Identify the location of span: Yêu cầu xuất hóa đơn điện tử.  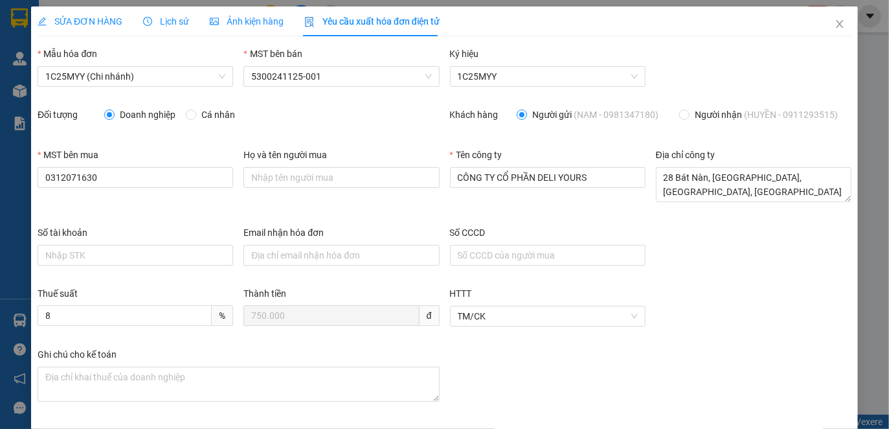
(372, 21).